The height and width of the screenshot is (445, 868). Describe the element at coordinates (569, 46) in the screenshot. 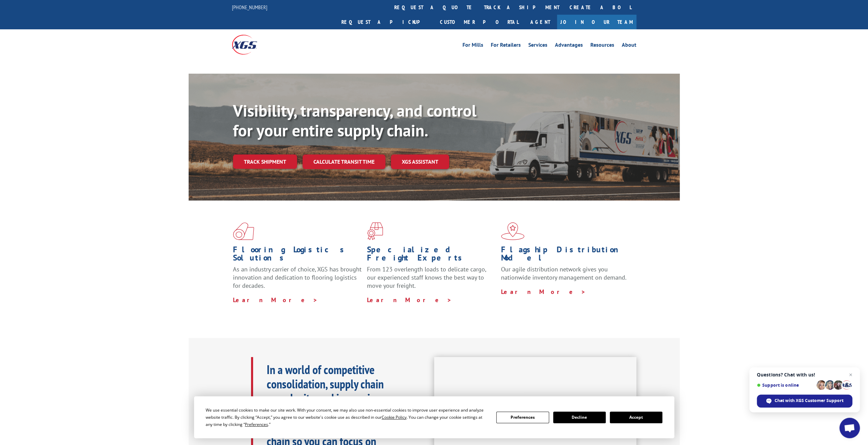

I see `a: Advantages` at that location.